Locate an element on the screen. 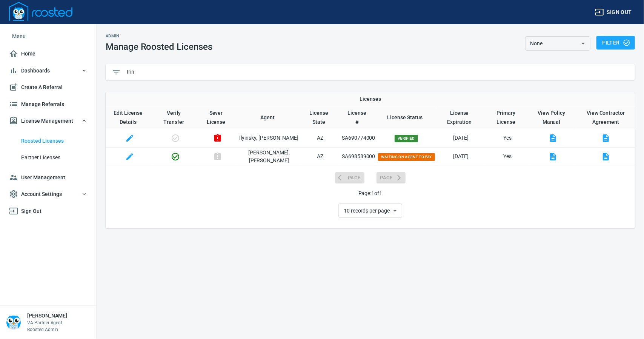  span: Dashboards is located at coordinates (48, 71).